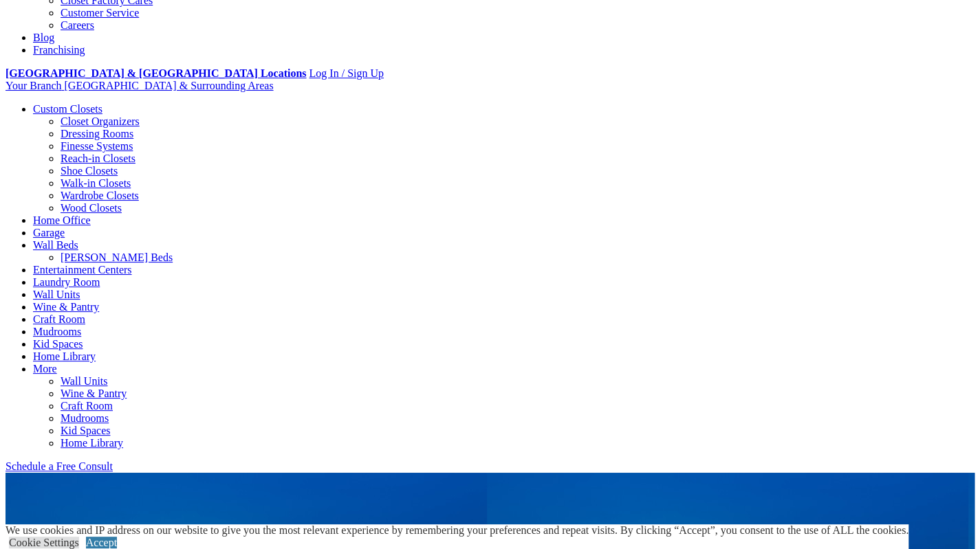  Describe the element at coordinates (77, 25) in the screenshot. I see `a: Careers` at that location.